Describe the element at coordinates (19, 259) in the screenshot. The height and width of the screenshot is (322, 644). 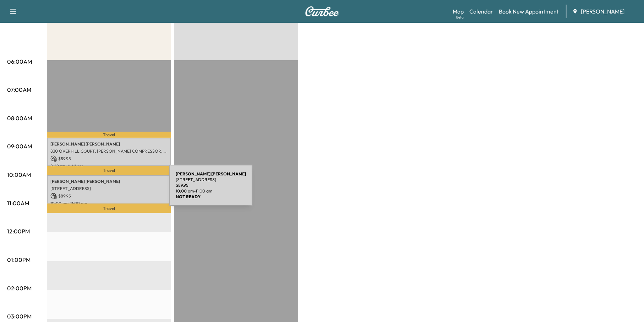
I see `p: 01:00PM` at that location.